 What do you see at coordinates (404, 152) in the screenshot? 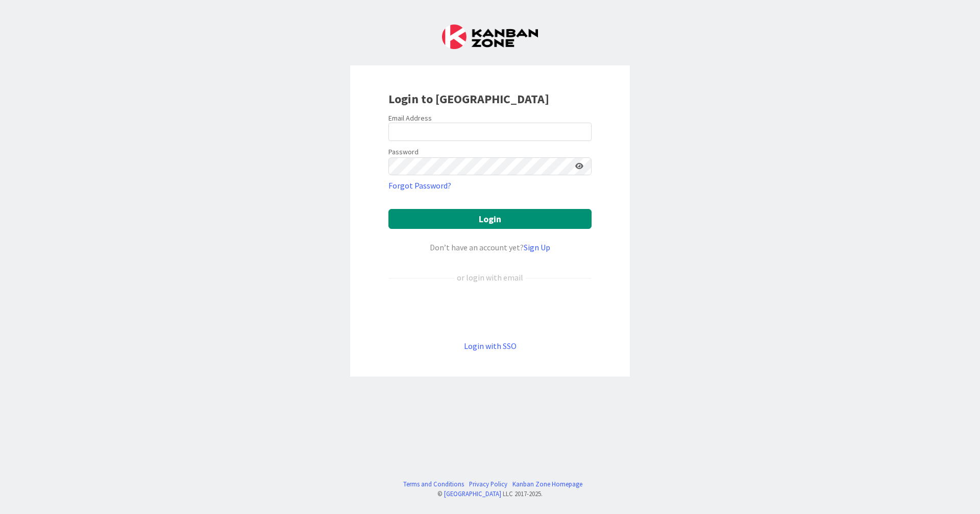
I see `label: Password` at bounding box center [404, 152].